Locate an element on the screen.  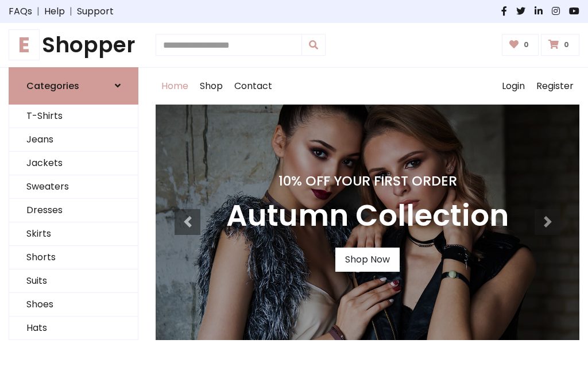
h3: Autumn Collection is located at coordinates (367, 216).